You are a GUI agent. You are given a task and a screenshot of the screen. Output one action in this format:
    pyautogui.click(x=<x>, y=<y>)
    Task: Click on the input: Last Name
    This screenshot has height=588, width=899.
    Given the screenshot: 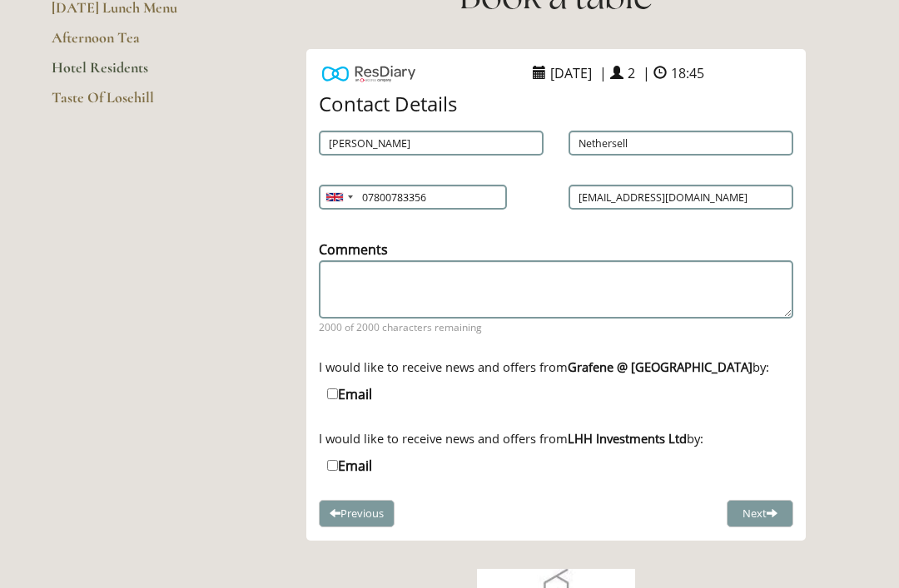 What is the action you would take?
    pyautogui.click(x=680, y=143)
    